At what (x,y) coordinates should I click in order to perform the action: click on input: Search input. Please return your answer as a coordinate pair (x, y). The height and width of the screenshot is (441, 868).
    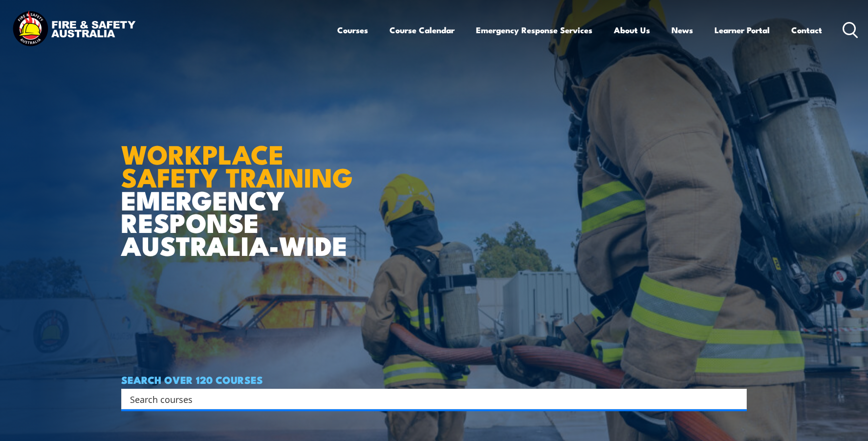
    Looking at the image, I should click on (427, 399).